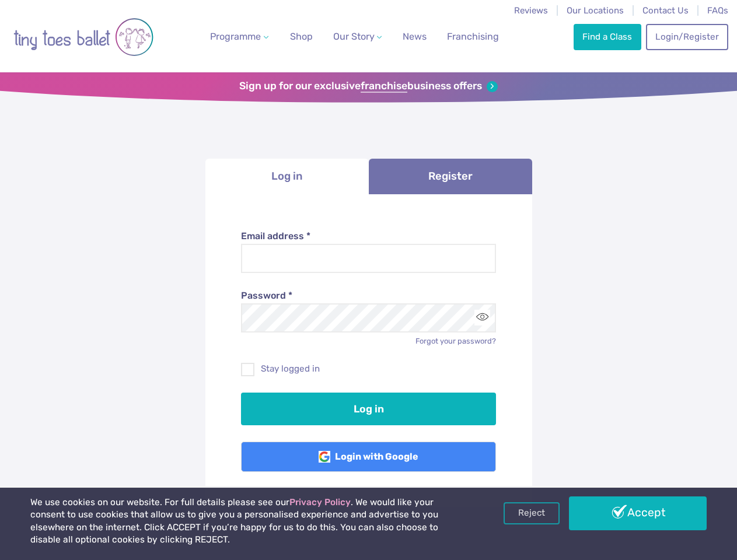 This screenshot has height=560, width=737. What do you see at coordinates (384, 87) in the screenshot?
I see `strong: franchise` at bounding box center [384, 87].